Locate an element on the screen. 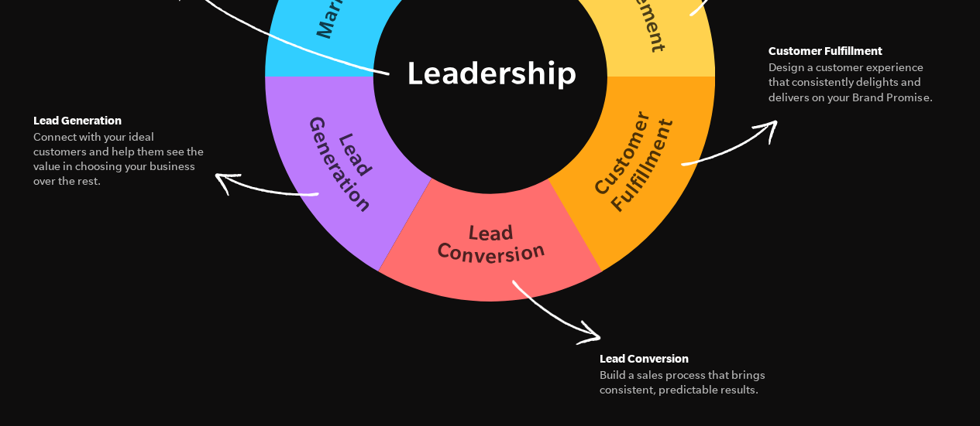  h5: Lead Generation is located at coordinates (120, 121).